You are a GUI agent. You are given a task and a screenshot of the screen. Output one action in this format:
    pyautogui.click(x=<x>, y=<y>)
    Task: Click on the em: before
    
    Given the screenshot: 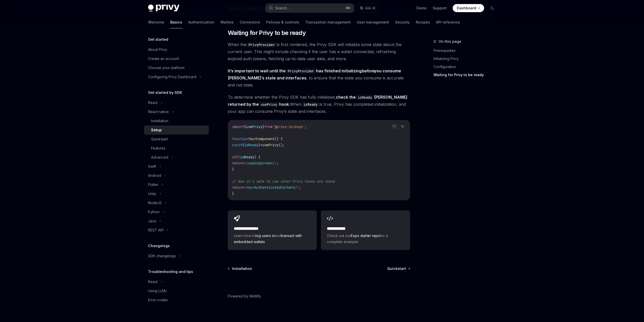 What is the action you would take?
    pyautogui.click(x=368, y=71)
    